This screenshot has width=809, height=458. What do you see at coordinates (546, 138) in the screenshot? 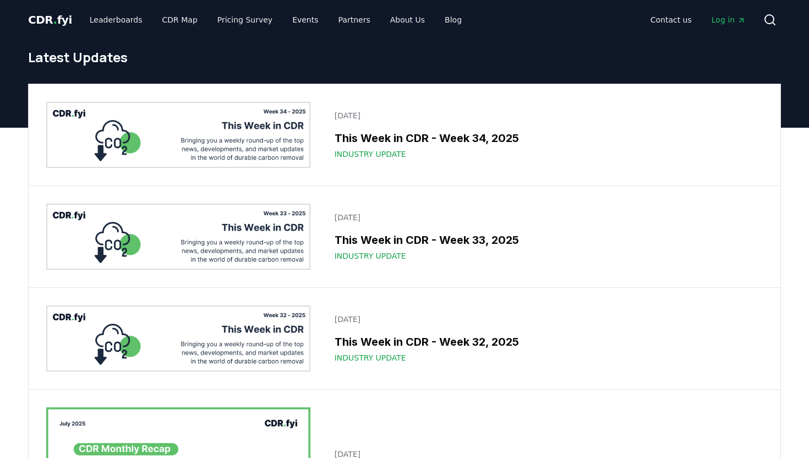
I see `h3: This Week in CDR - Week 34, 2025` at bounding box center [546, 138].